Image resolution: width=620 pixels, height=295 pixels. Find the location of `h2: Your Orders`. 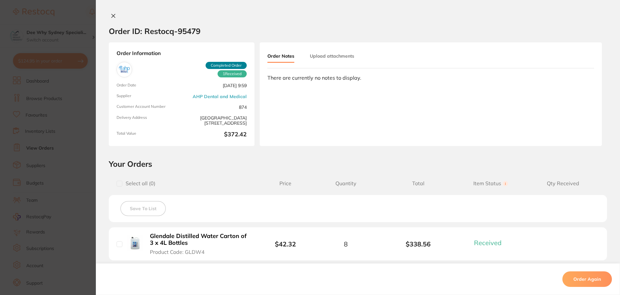

h2: Your Orders is located at coordinates (358, 164).